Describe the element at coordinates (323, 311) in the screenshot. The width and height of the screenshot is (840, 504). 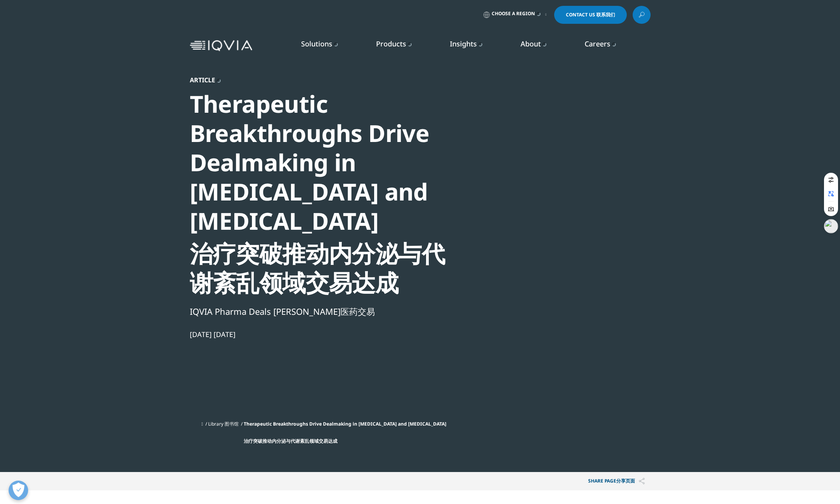
I see `div: IQVIA Pharma Deals` at that location.